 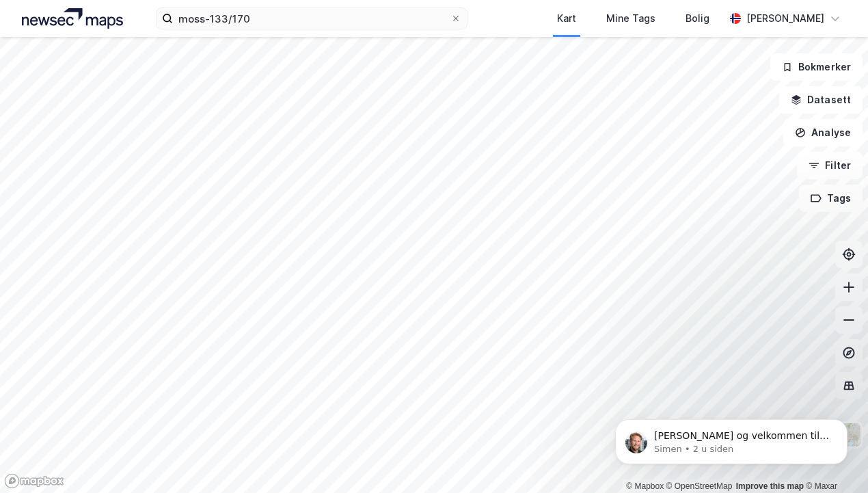 What do you see at coordinates (311, 19) in the screenshot?
I see `input: Søk på adresse, matrikkel, gårdeiere, leietakere eller personer` at bounding box center [311, 19].